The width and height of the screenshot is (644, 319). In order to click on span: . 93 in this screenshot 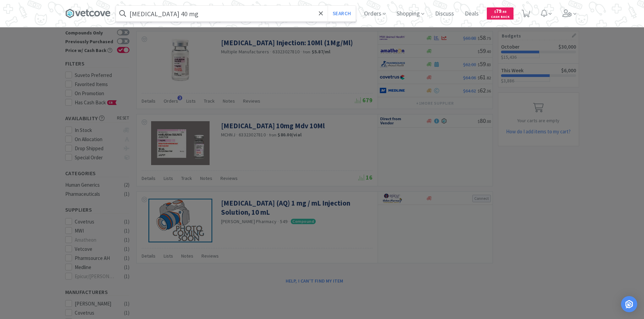, I will do `click(504, 11)`.